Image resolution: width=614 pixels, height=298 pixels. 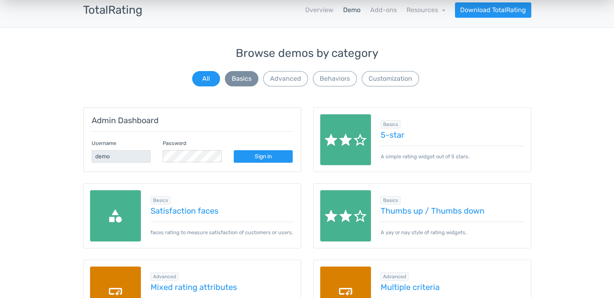 What do you see at coordinates (223, 211) in the screenshot?
I see `a: Satisfaction faces` at bounding box center [223, 211].